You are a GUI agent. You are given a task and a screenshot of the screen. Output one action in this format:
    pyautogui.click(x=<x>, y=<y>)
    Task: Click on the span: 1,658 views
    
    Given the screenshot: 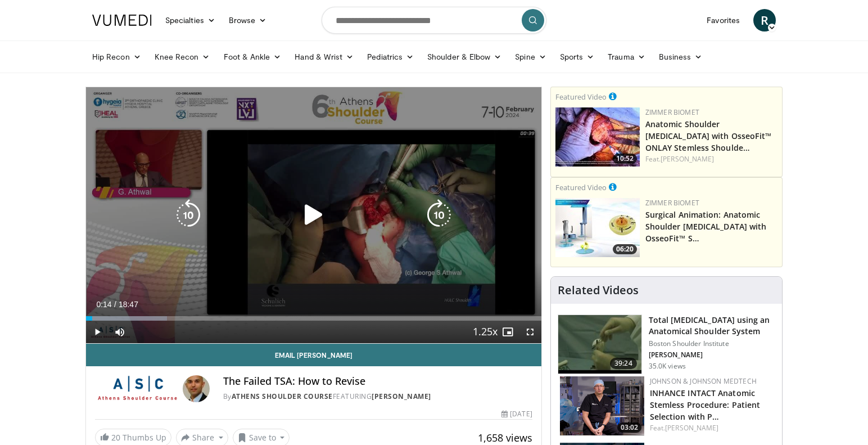 What is the action you would take?
    pyautogui.click(x=505, y=438)
    